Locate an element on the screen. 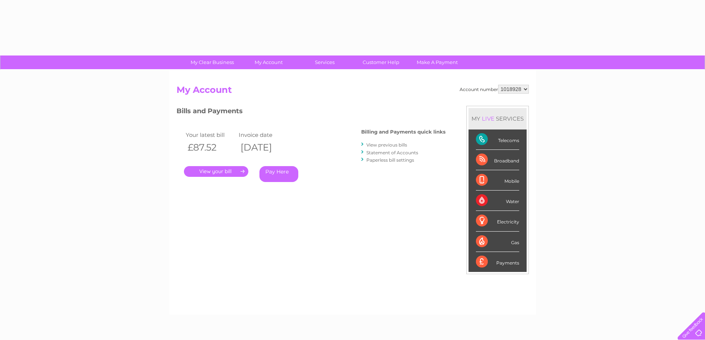 This screenshot has height=340, width=705. a: Pay Here is located at coordinates (279, 174).